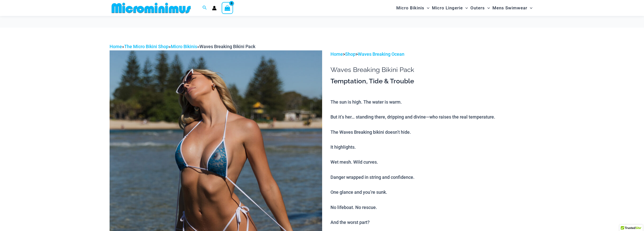 The width and height of the screenshot is (644, 231). Describe the element at coordinates (184, 46) in the screenshot. I see `a: Micro Bikinis` at that location.